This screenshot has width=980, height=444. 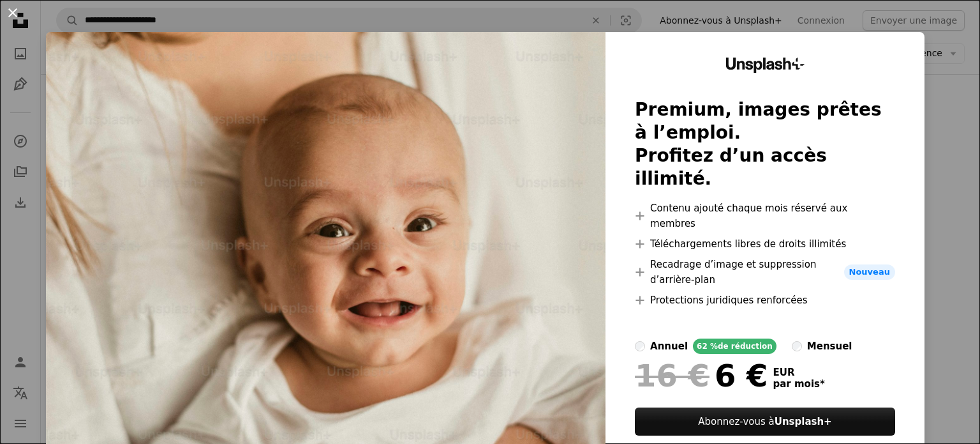 What do you see at coordinates (672, 375) in the screenshot?
I see `span: 16 €` at bounding box center [672, 375].